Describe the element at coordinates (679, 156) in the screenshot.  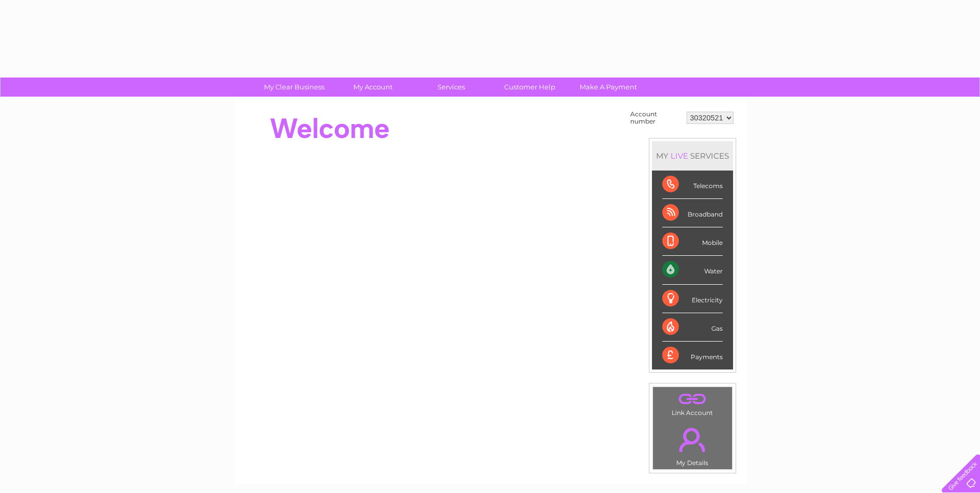
I see `div: LIVE` at that location.